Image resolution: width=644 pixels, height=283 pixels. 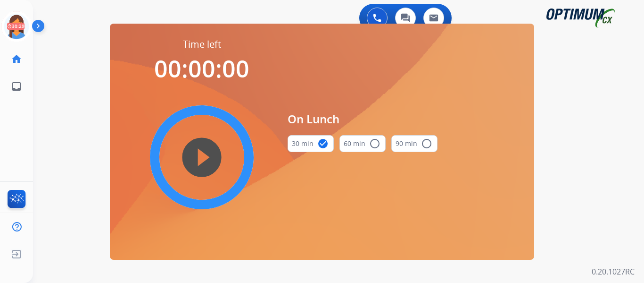 What do you see at coordinates (363, 143) in the screenshot?
I see `button: 60 min` at bounding box center [363, 143].